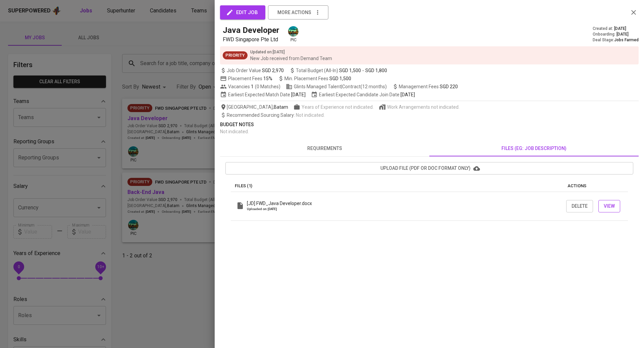  Describe the element at coordinates (376, 71) in the screenshot. I see `span: SGD 1,800` at that location.